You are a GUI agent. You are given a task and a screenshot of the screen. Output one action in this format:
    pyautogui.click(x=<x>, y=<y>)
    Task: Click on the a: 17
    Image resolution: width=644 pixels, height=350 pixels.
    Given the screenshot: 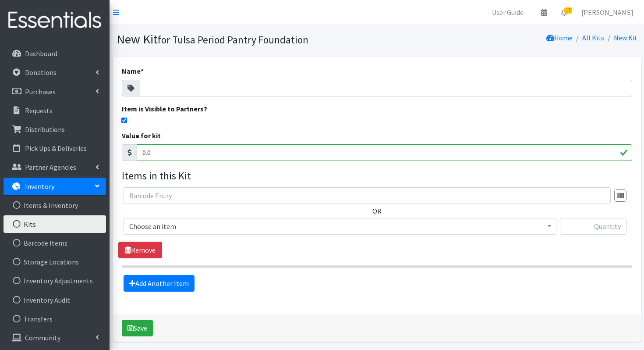 What is the action you would take?
    pyautogui.click(x=564, y=12)
    